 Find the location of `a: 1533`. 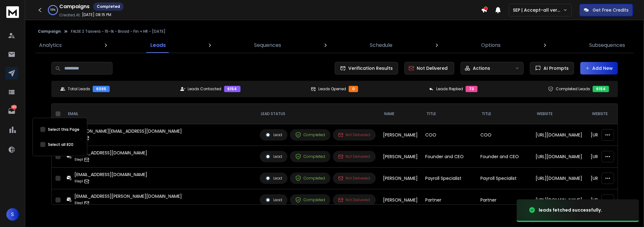

a: 1533 is located at coordinates (11, 111).